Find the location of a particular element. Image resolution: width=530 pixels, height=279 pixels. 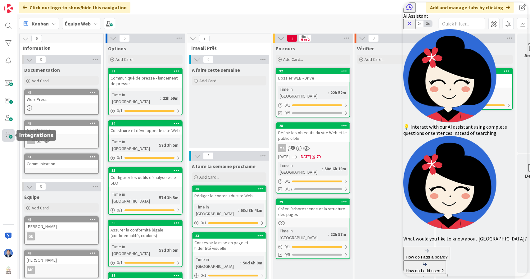

div: 36 is located at coordinates (146, 223).